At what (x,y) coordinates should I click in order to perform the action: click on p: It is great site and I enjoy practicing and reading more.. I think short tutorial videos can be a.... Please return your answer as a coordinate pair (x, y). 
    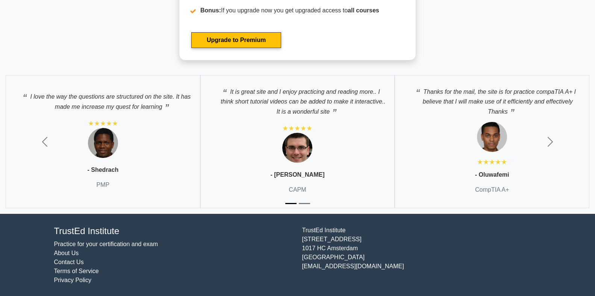
    Looking at the image, I should click on (297, 100).